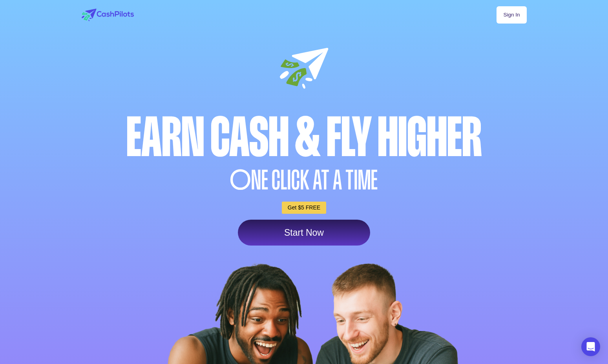  Describe the element at coordinates (304, 180) in the screenshot. I see `div: NE CLICK AT A TIME` at that location.